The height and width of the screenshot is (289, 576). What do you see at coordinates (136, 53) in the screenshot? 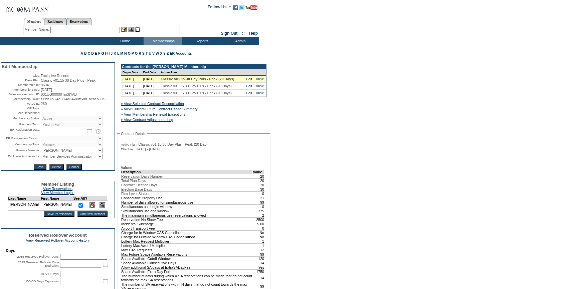
I see `a: Q` at bounding box center [136, 53].